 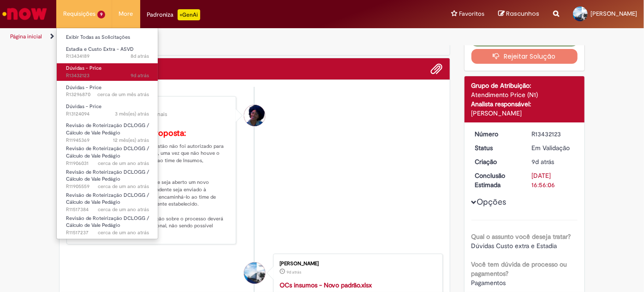 What do you see at coordinates (215, 37) in the screenshot?
I see `ul: Trilhas de página` at bounding box center [215, 37].